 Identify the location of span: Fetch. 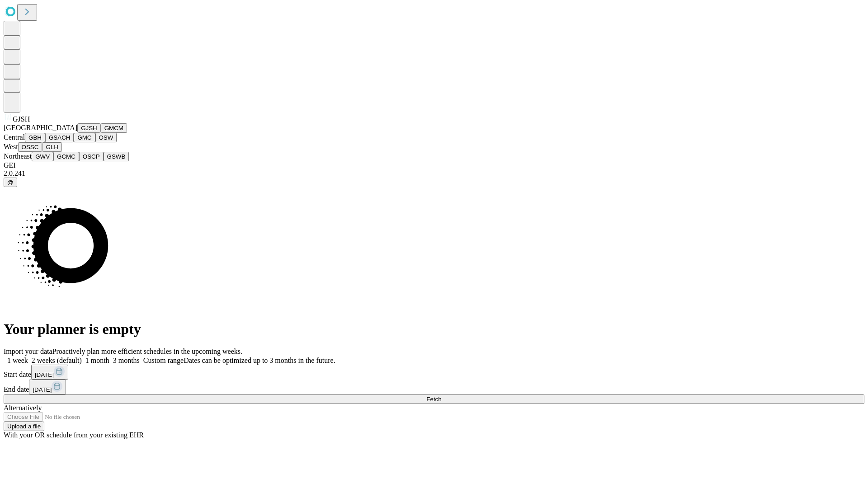
(434, 399).